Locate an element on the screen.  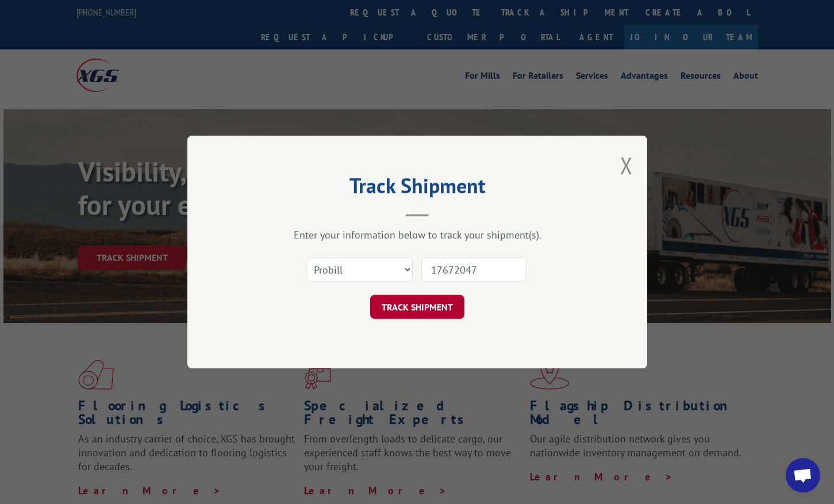
div: Open chat is located at coordinates (803, 475).